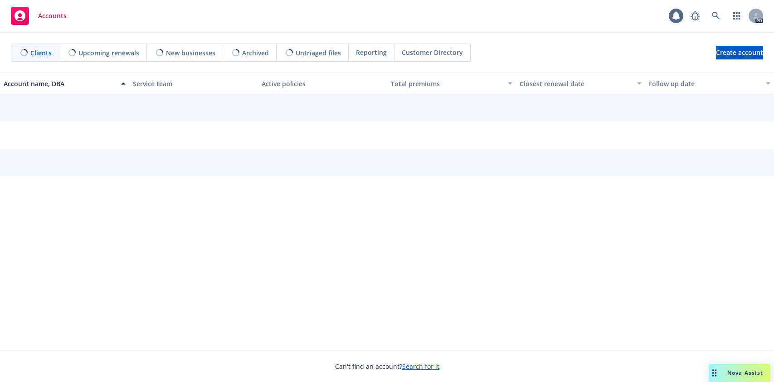 This screenshot has width=774, height=382. What do you see at coordinates (318, 53) in the screenshot?
I see `span: Untriaged files` at bounding box center [318, 53].